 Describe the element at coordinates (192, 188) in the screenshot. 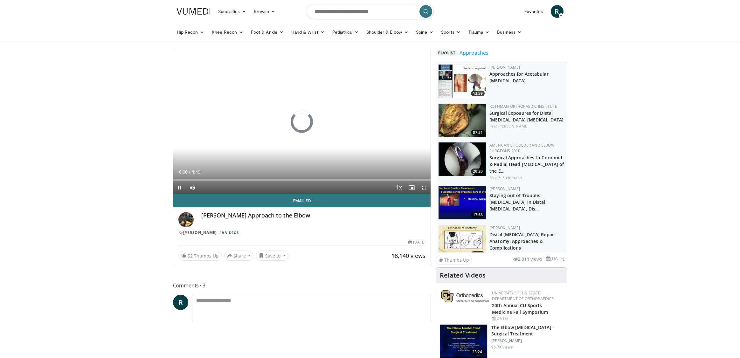

I see `button: Mute` at that location.